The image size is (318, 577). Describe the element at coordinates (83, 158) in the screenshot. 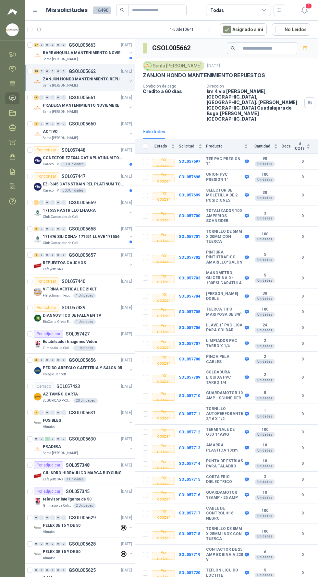

I see `p: CONECTOR EZEX44 CAT 6 PLATINUM TOOLS` at that location.